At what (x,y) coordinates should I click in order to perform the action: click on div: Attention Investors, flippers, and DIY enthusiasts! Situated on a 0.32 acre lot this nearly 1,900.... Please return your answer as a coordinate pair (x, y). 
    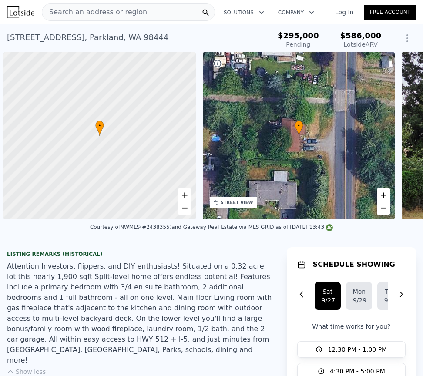
    Looking at the image, I should click on (140, 313).